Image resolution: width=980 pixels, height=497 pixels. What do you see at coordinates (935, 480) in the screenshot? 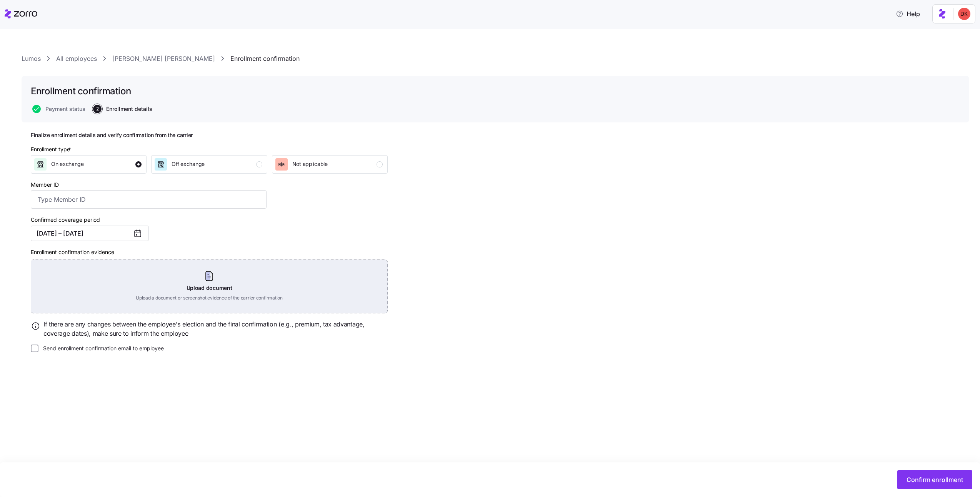
I see `button: Confirm enrollment` at bounding box center [935, 480].